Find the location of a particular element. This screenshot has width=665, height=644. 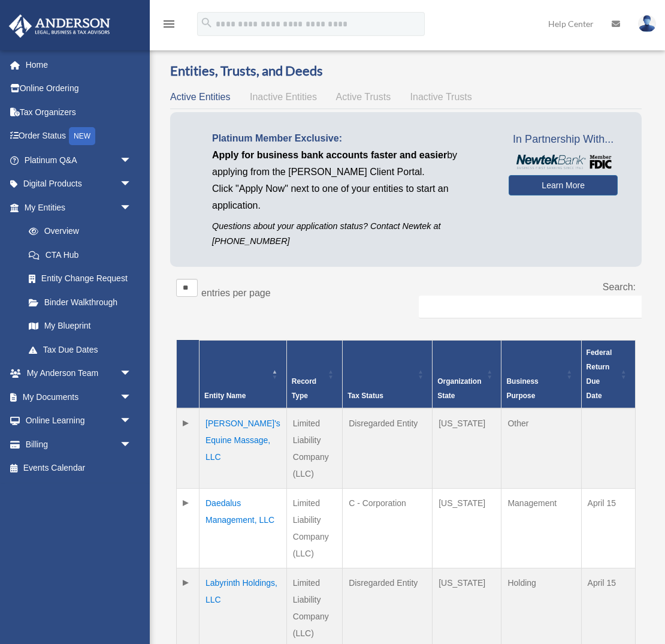

a: Digital Productsarrow_drop_down is located at coordinates (79, 184).